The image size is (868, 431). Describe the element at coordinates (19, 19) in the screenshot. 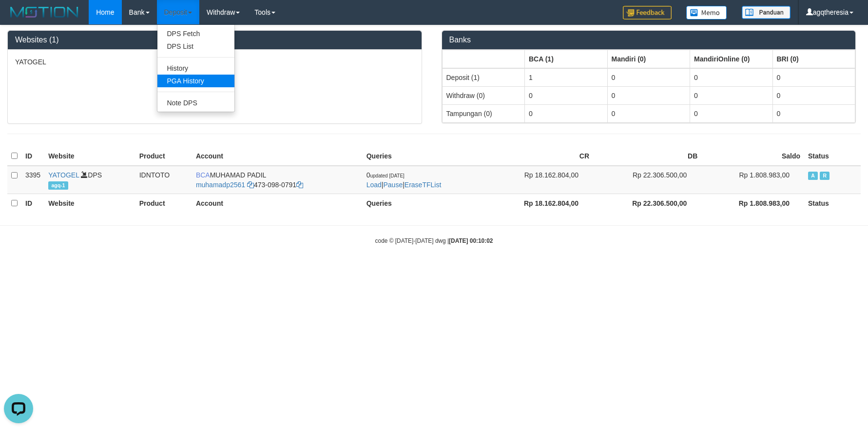

I see `button: Open LiveChat chat widget` at that location.